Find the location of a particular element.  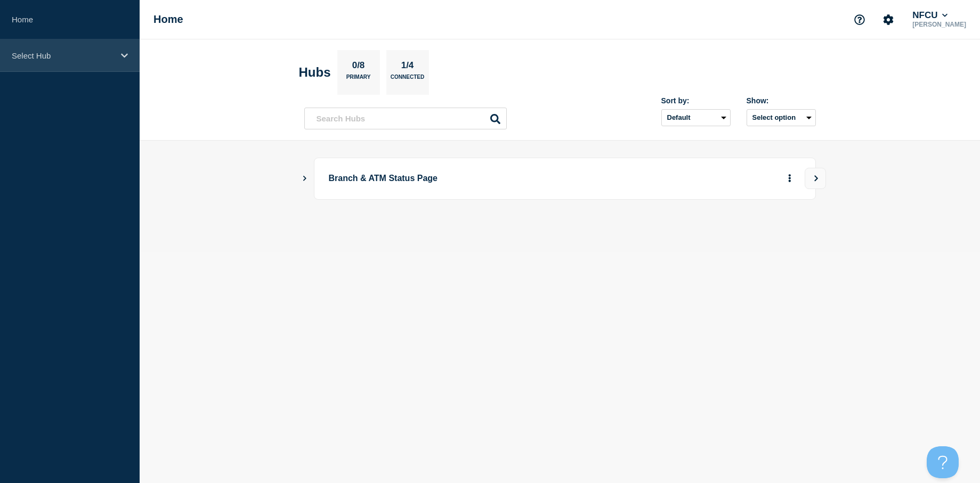

input: Search Hubs is located at coordinates (405, 118).